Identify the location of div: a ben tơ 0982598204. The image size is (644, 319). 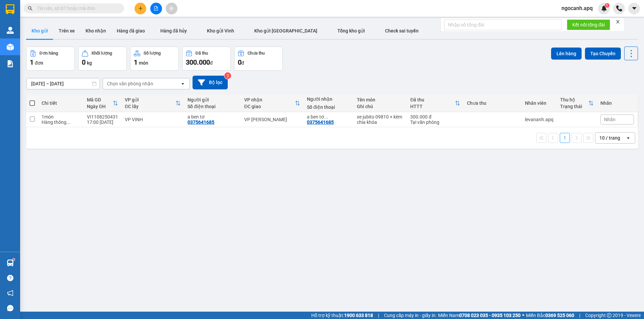
(328, 117).